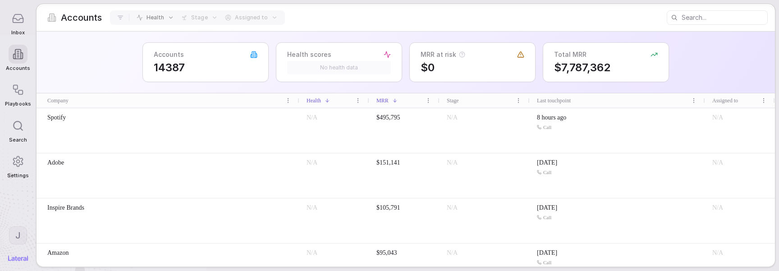 The width and height of the screenshot is (779, 271). What do you see at coordinates (206, 68) in the screenshot?
I see `span: 14387` at bounding box center [206, 68].